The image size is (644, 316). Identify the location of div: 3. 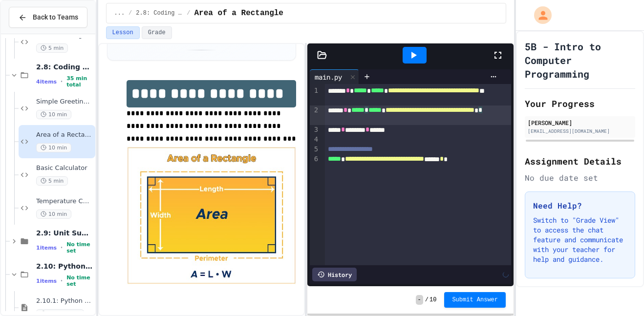
(314, 130).